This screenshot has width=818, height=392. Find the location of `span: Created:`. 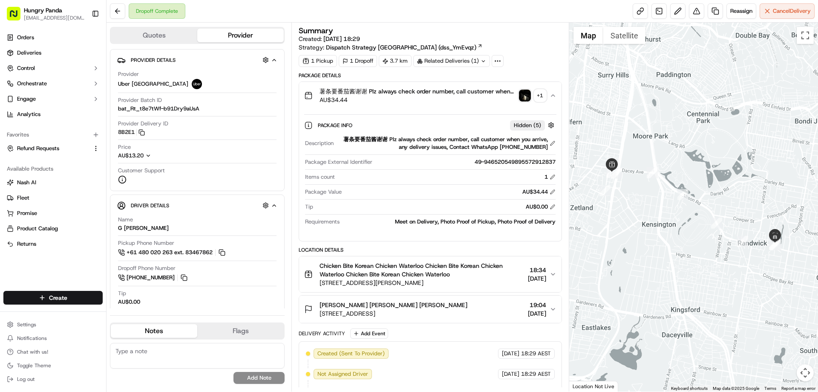

span: Created: is located at coordinates (329, 39).